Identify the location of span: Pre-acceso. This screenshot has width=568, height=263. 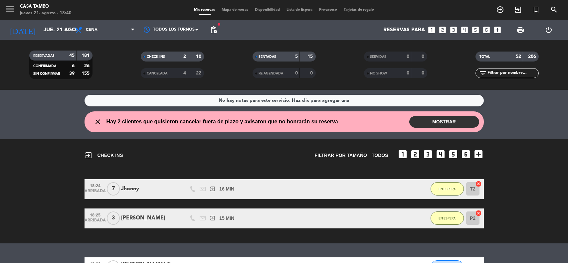
(328, 10).